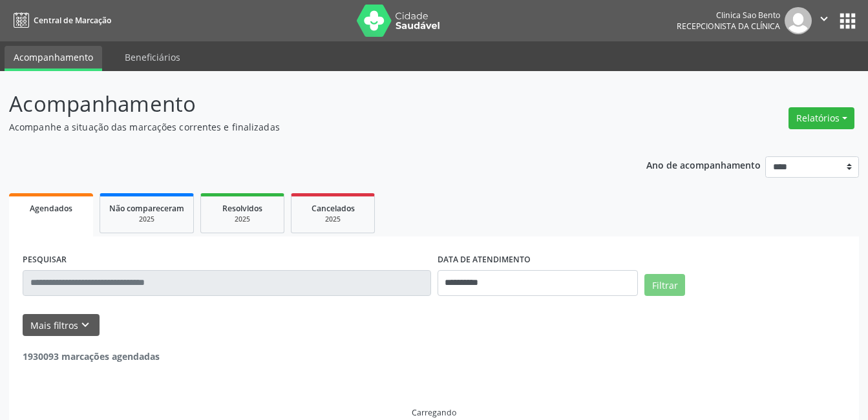 This screenshot has height=420, width=868. Describe the element at coordinates (307, 127) in the screenshot. I see `p: Acompanhe a situação das marcações correntes e finalizadas` at that location.